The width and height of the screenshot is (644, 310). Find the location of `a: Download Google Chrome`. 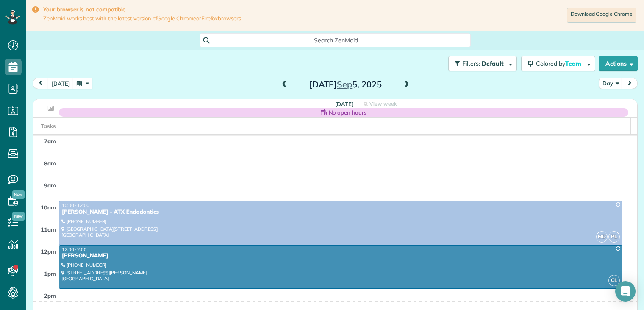

a: Download Google Chrome is located at coordinates (602, 15).